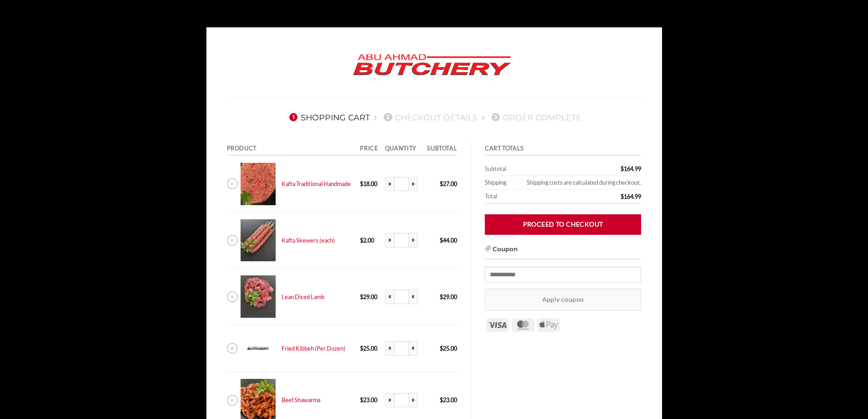  Describe the element at coordinates (233, 184) in the screenshot. I see `a: Remove Kafta Traditional Handmade from cart` at that location.